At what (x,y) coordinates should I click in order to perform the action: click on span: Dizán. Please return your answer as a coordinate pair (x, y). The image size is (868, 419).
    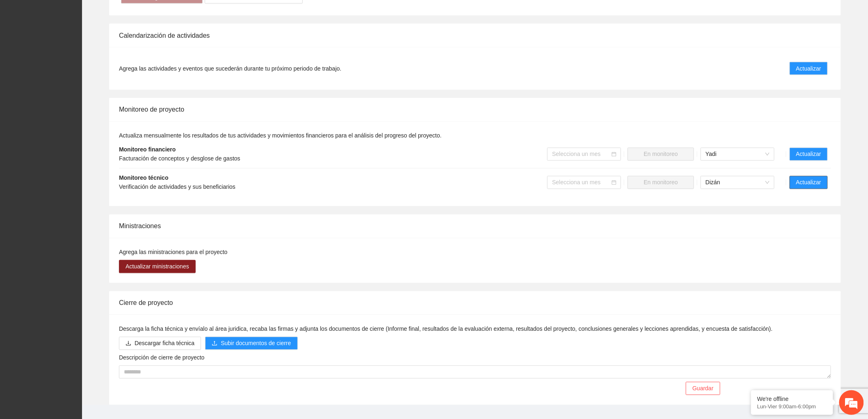
    Looking at the image, I should click on (738, 182).